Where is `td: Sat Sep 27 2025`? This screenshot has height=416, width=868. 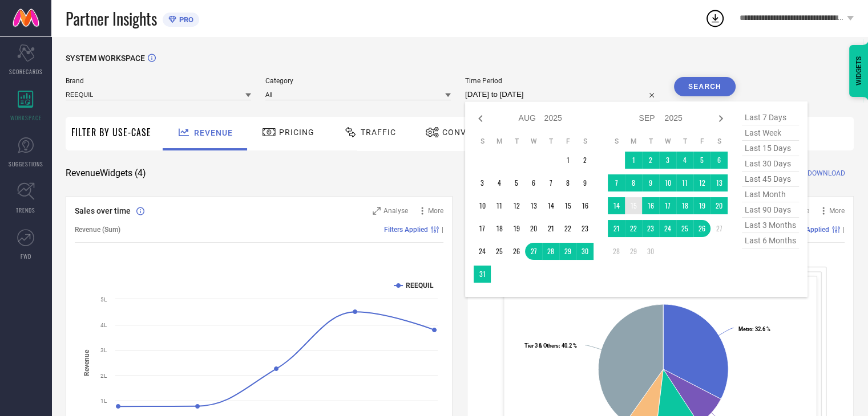
td: Sat Sep 27 2025 is located at coordinates (719, 229).